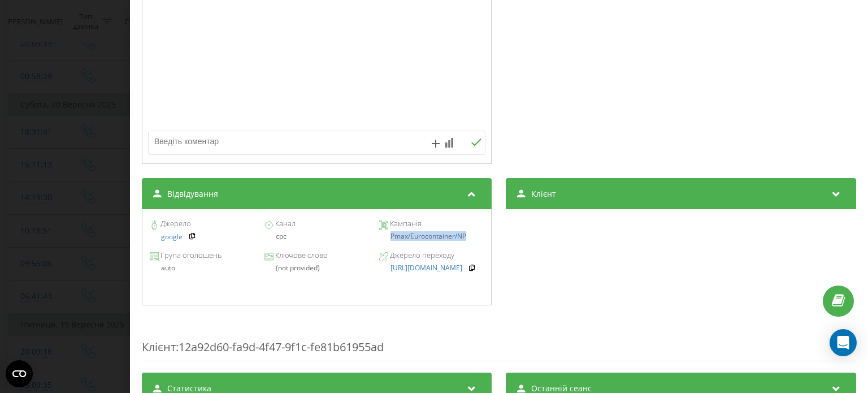 The image size is (868, 393). Describe the element at coordinates (190, 256) in the screenshot. I see `span: Група оголошень` at that location.